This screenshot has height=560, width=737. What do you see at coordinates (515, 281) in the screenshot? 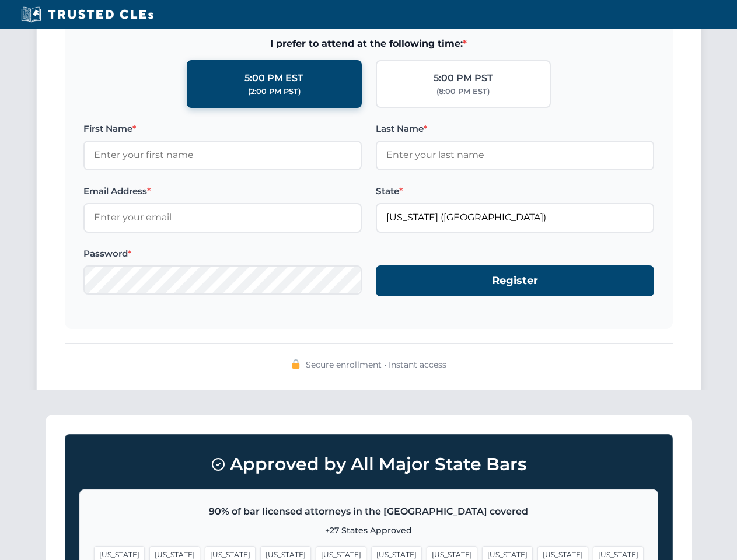
I see `button: Register` at bounding box center [515, 281].